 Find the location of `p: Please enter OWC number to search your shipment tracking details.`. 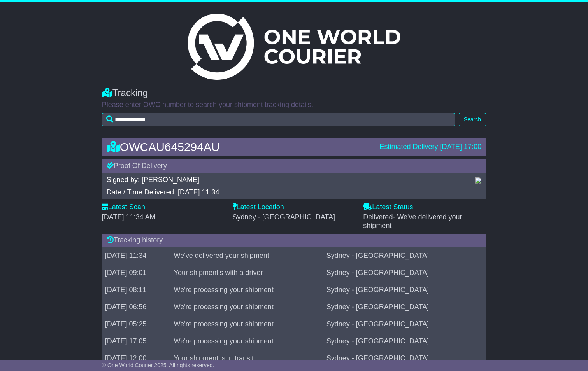

p: Please enter OWC number to search your shipment tracking details. is located at coordinates (294, 105).